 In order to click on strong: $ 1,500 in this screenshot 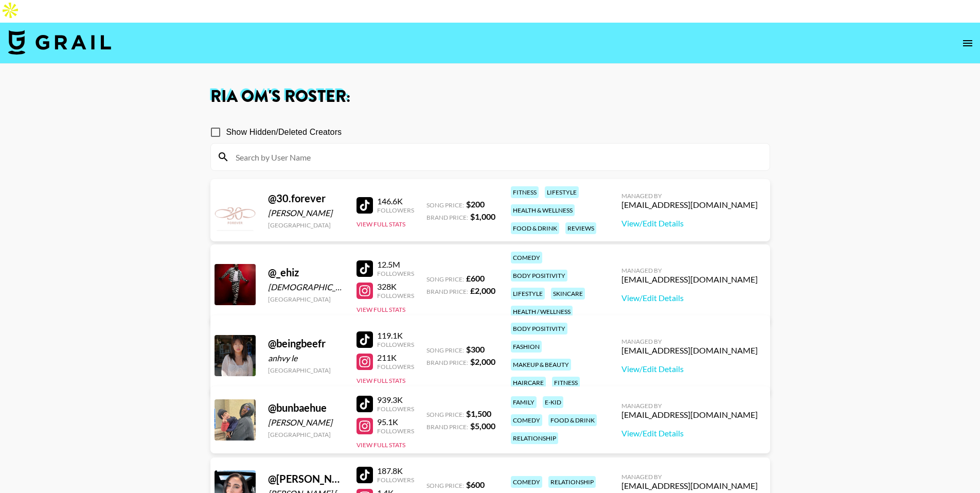, I will do `click(478, 413)`.